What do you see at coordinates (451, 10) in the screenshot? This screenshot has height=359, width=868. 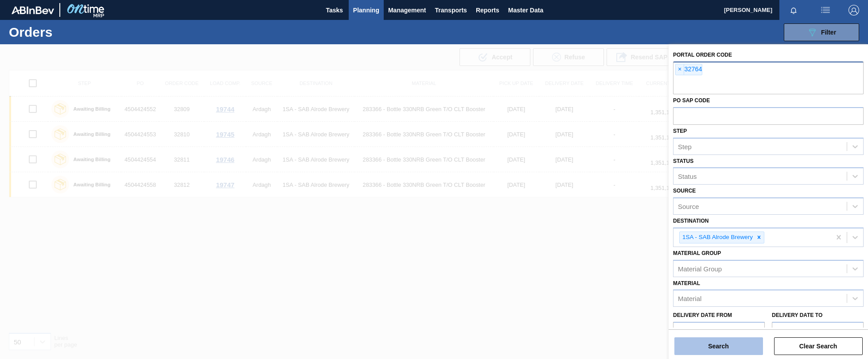 I see `span: Transports` at bounding box center [451, 10].